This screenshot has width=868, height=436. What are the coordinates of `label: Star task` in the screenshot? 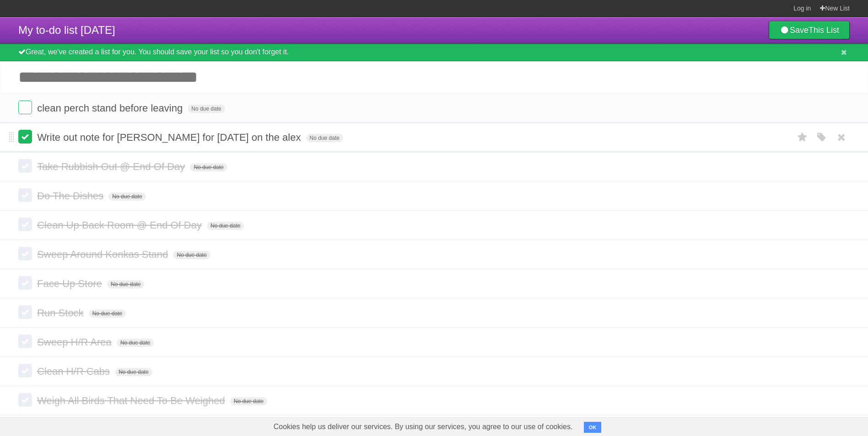 It's located at (802, 137).